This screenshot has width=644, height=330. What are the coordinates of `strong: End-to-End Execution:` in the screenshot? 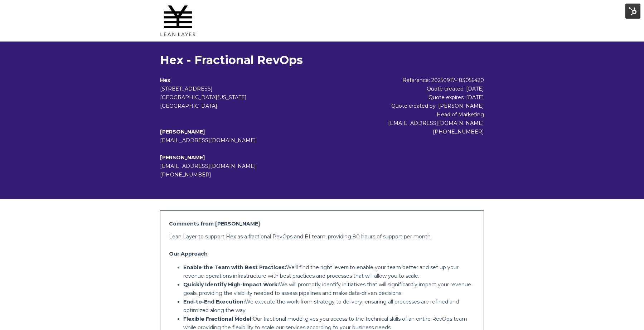 It's located at (214, 302).